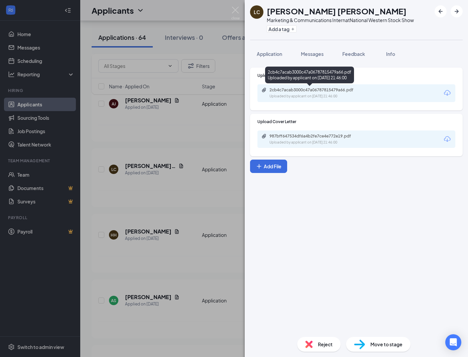  What do you see at coordinates (441, 11) in the screenshot?
I see `button: ArrowLeftNew` at bounding box center [441, 11].